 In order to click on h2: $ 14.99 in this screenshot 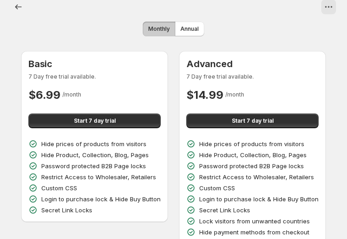, I will do `click(205, 95)`.